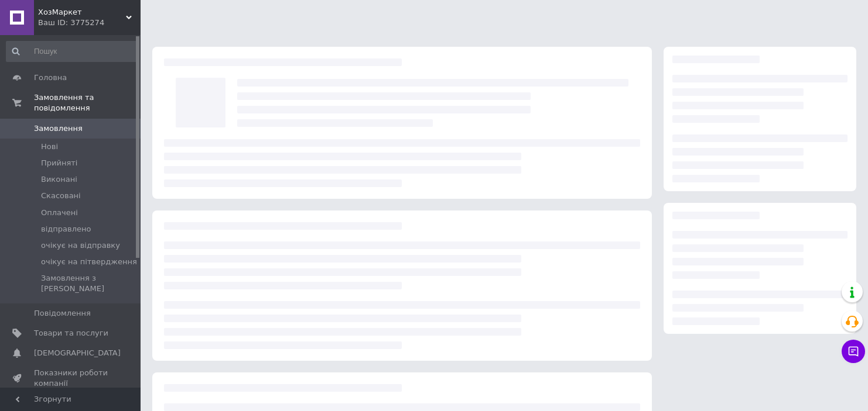 This screenshot has height=411, width=868. What do you see at coordinates (59, 164) in the screenshot?
I see `span: Прийняті` at bounding box center [59, 164].